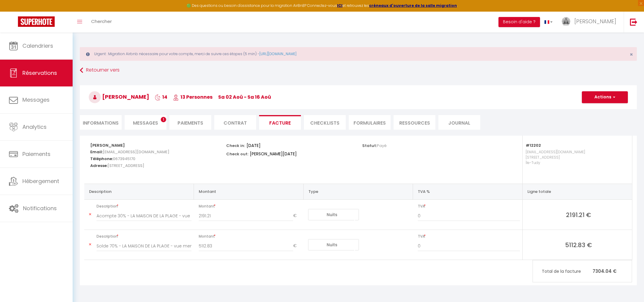 The height and width of the screenshot is (302, 644). What do you see at coordinates (633, 22) in the screenshot?
I see `img: logout` at bounding box center [633, 22].